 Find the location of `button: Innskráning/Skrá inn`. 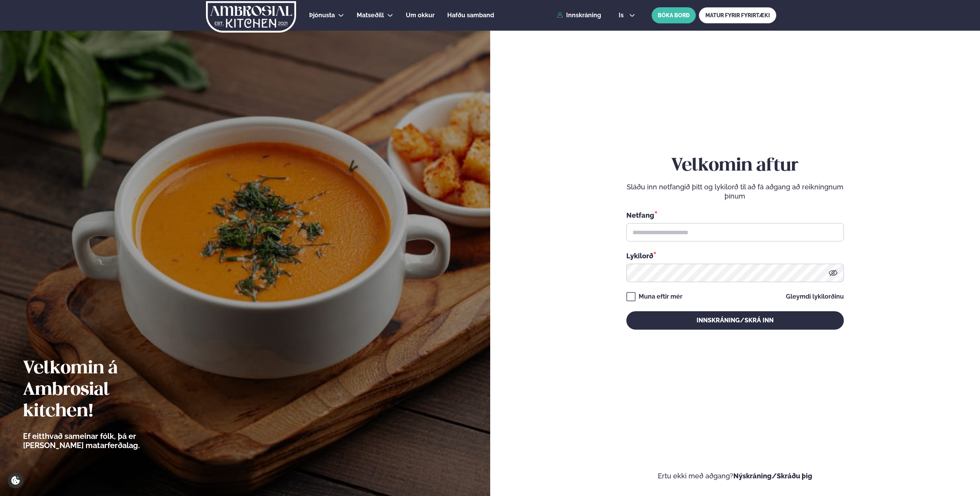

button: Innskráning/Skrá inn is located at coordinates (735, 320).